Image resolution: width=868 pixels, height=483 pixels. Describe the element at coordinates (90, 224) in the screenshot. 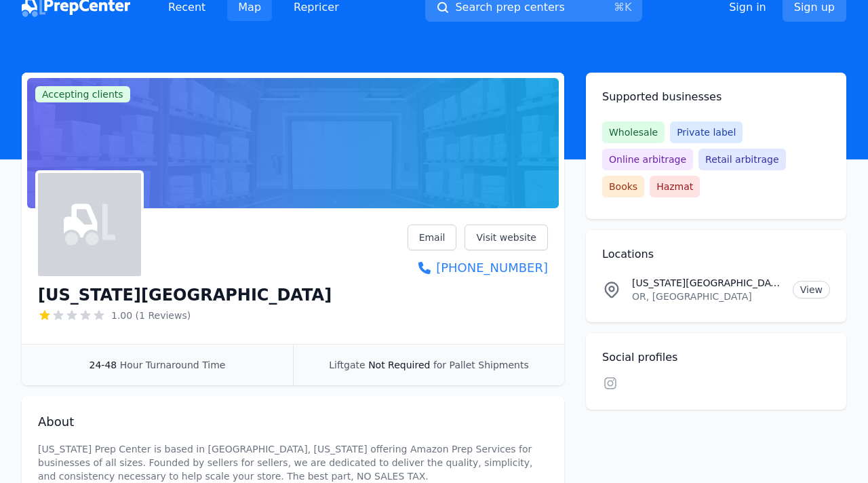

I see `img: Oregon Prep Center` at that location.